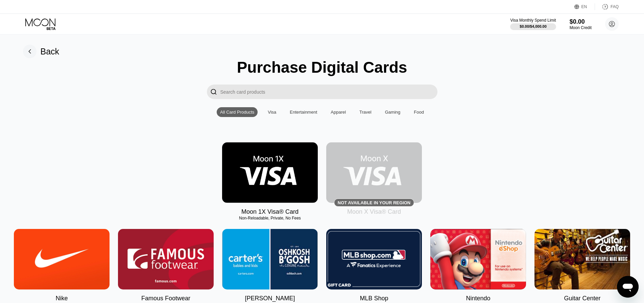 Image resolution: width=644 pixels, height=303 pixels. Describe the element at coordinates (533, 24) in the screenshot. I see `div: Visa Monthly Spend Limit$0.00/$4,000.00` at that location.